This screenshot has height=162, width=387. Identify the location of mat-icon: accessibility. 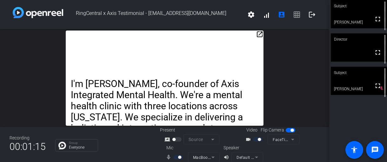
(354, 150).